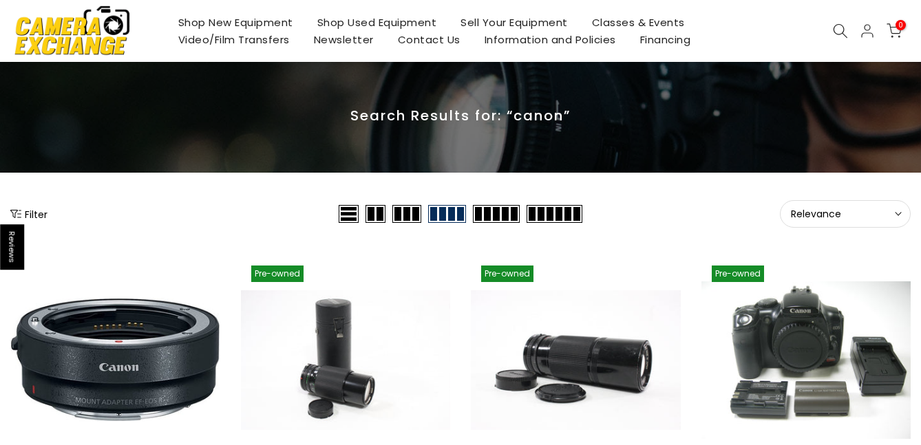 The image size is (921, 445). Describe the element at coordinates (461, 116) in the screenshot. I see `p: Search Results for: “canon”` at that location.